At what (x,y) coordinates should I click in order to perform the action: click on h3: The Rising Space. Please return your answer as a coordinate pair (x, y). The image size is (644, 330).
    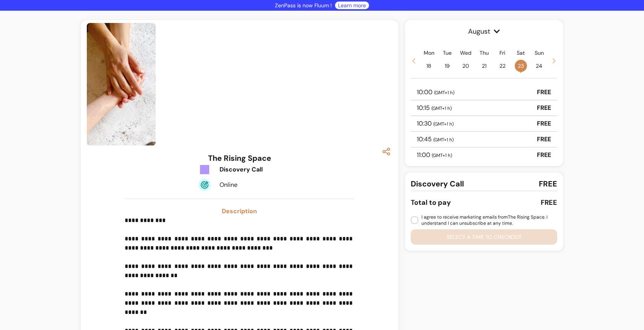
    Looking at the image, I should click on (239, 158).